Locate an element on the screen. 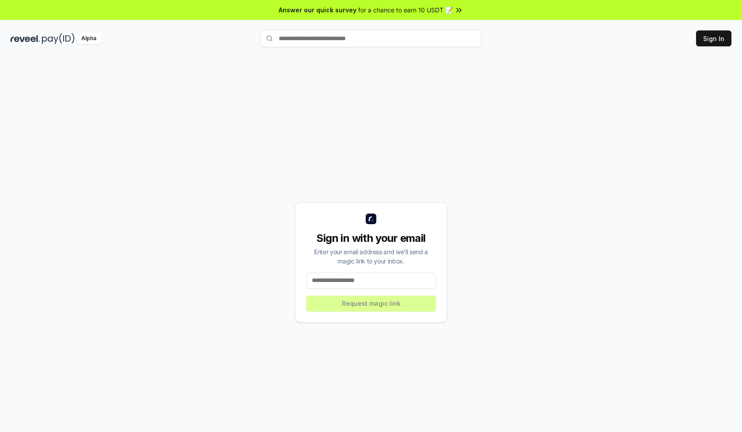 The image size is (742, 432). img: pay_id is located at coordinates (58, 38).